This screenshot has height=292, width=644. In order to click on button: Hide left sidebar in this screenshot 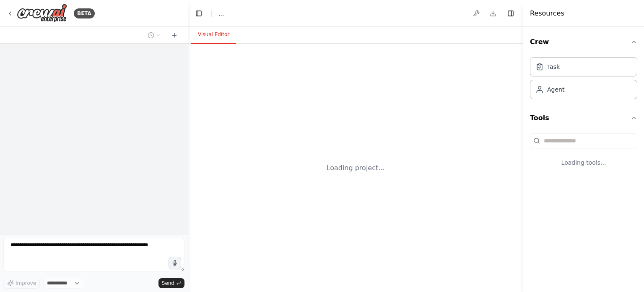, I will do `click(199, 14)`.